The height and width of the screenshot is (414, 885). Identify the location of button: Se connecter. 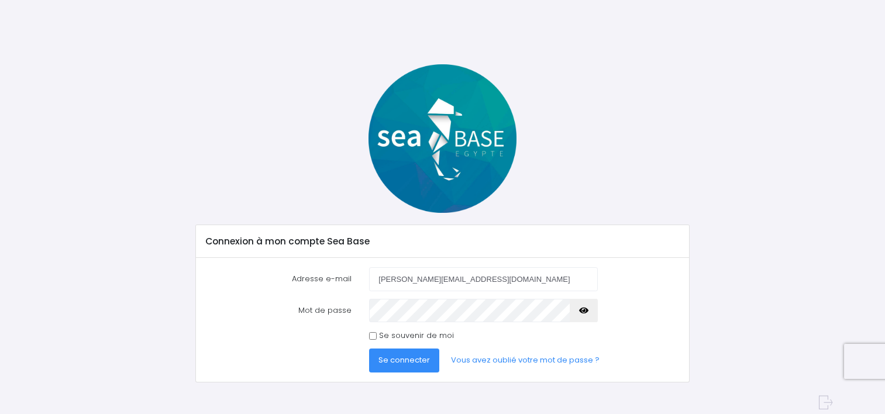
(404, 360).